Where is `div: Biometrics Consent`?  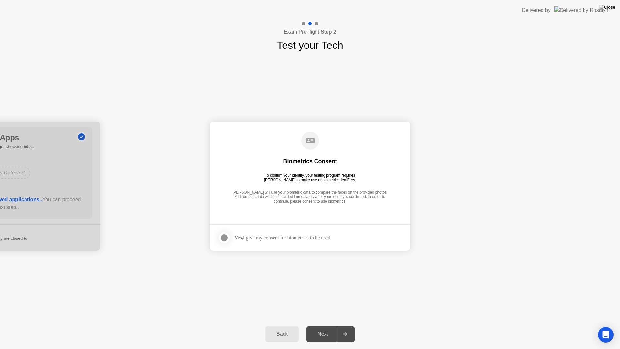
div: Biometrics Consent is located at coordinates (310, 161).